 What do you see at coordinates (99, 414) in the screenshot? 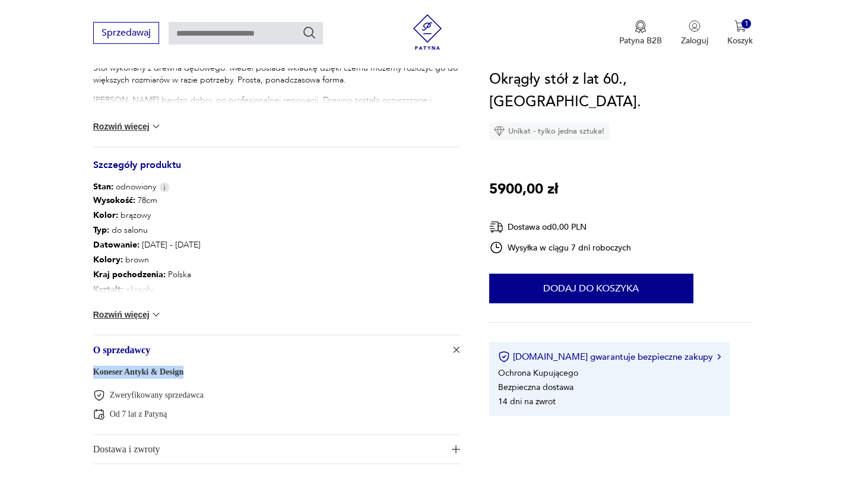
I see `img: Od 7 lat z Patyną` at bounding box center [99, 414].